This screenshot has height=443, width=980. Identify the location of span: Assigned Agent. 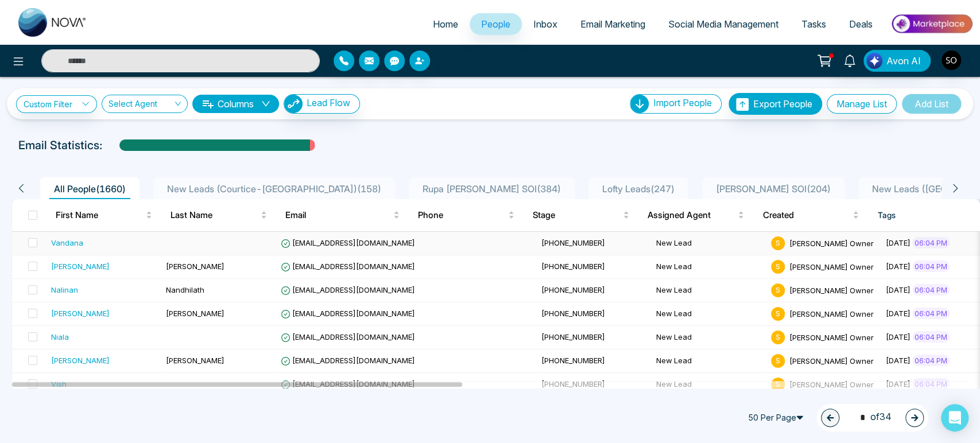
(692, 215).